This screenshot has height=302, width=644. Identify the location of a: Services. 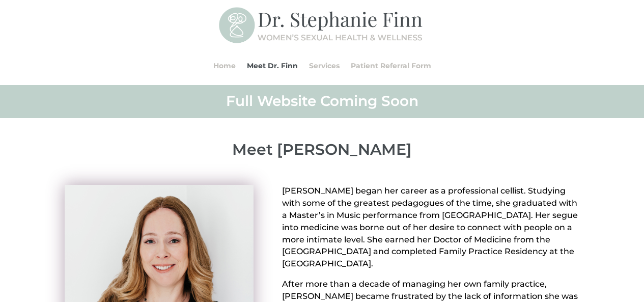
(324, 66).